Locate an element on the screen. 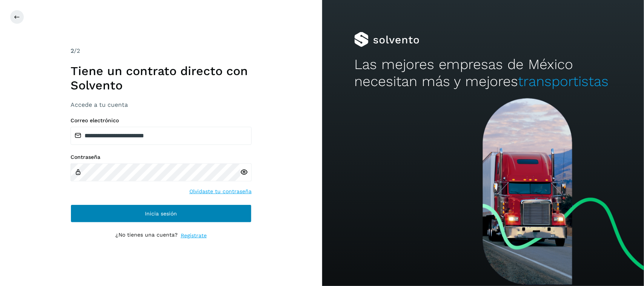 Image resolution: width=644 pixels, height=286 pixels. label: Contraseña is located at coordinates (161, 157).